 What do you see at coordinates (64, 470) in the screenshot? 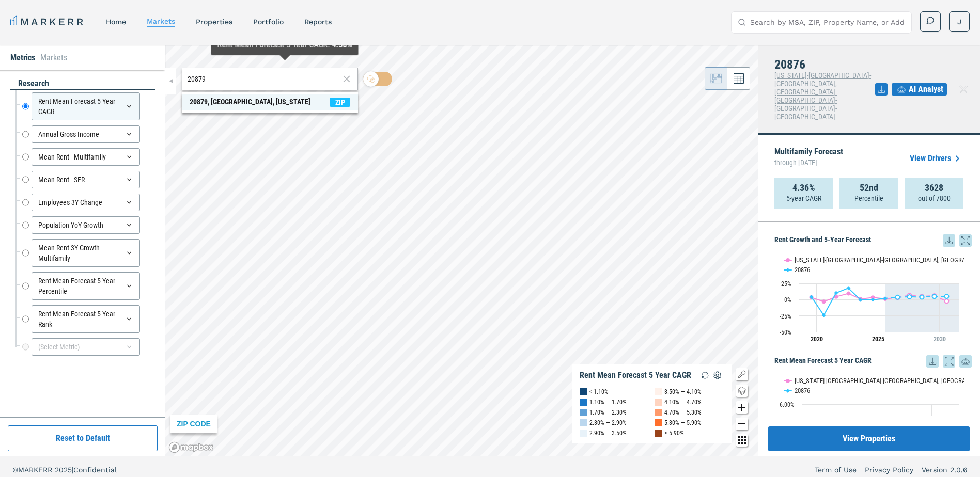
I see `span: 2025 |` at bounding box center [64, 470].